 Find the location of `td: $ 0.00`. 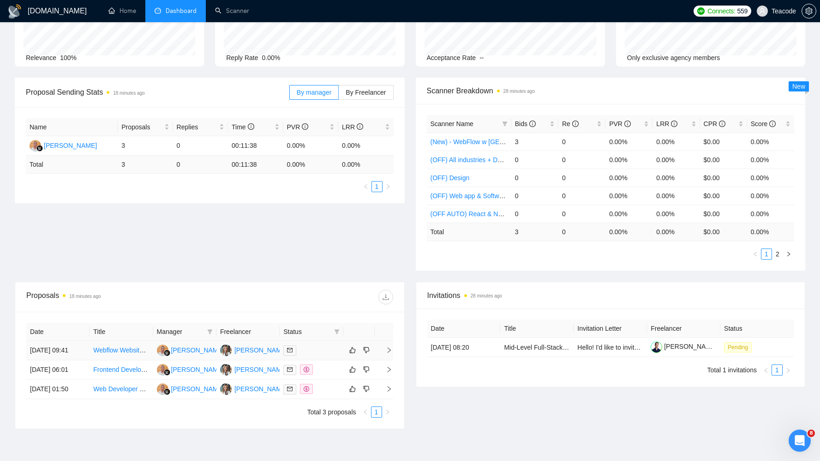

td: $ 0.00 is located at coordinates (724, 231).